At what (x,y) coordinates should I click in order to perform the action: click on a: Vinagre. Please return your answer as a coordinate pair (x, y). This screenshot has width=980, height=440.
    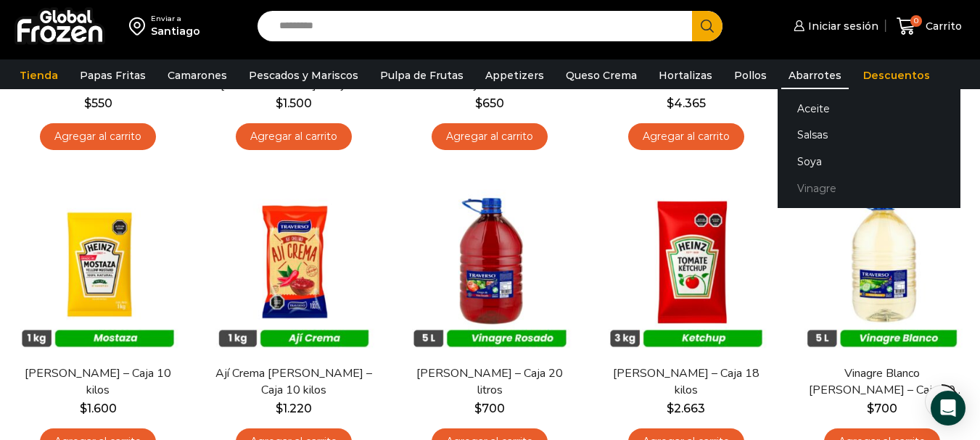
    Looking at the image, I should click on (869, 188).